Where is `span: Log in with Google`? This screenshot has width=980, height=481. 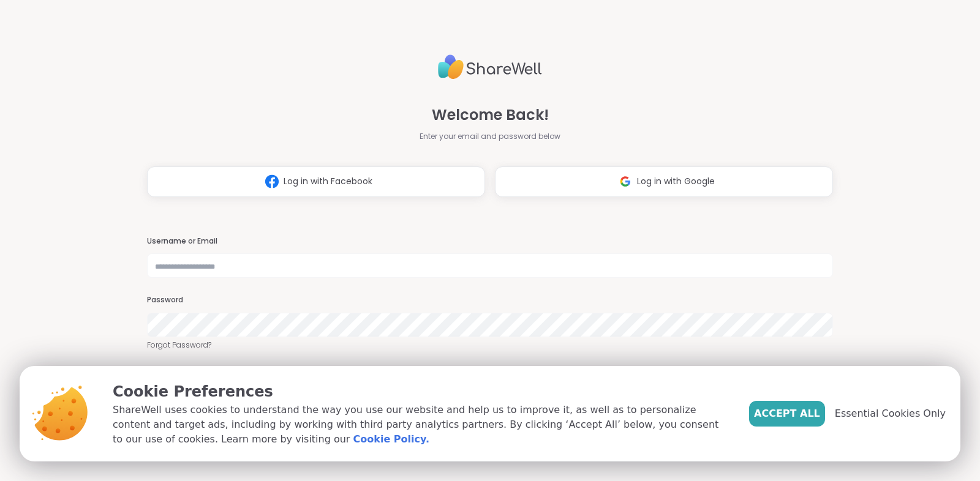
span: Log in with Google is located at coordinates (675, 181).